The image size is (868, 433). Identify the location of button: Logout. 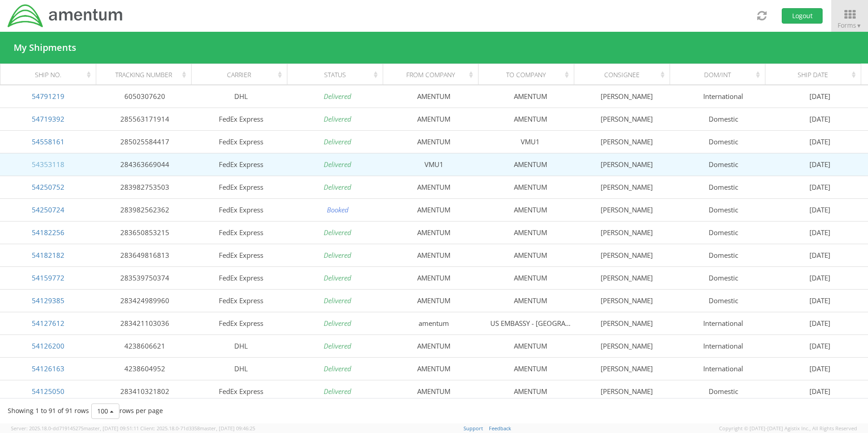
(802, 16).